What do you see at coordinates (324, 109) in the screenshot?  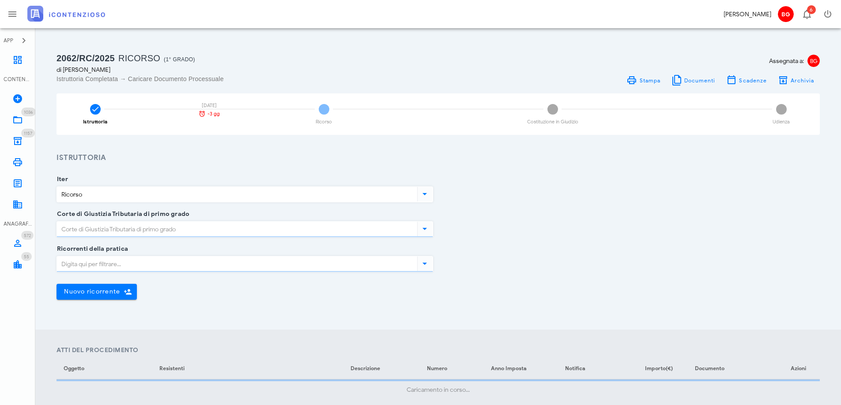 I see `span: 2` at bounding box center [324, 109].